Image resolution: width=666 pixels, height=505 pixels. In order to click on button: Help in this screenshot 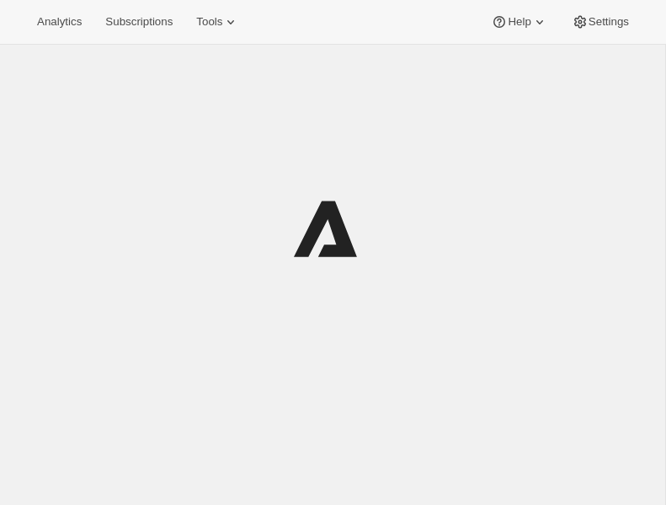, I will do `click(519, 22)`.